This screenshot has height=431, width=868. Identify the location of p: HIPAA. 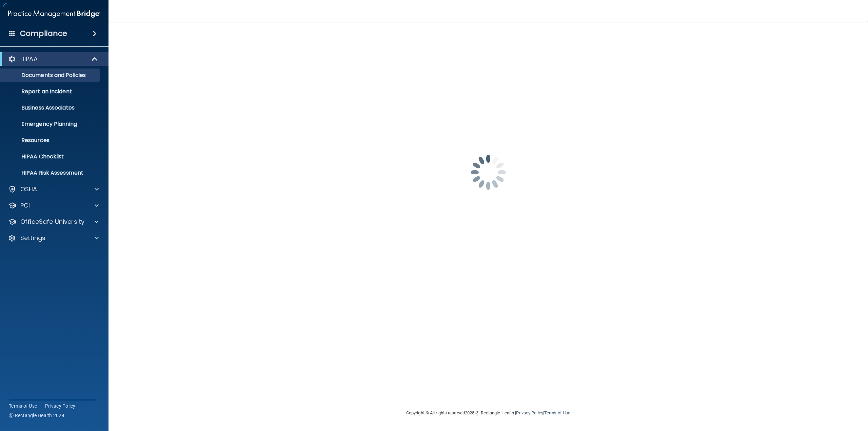
(29, 59).